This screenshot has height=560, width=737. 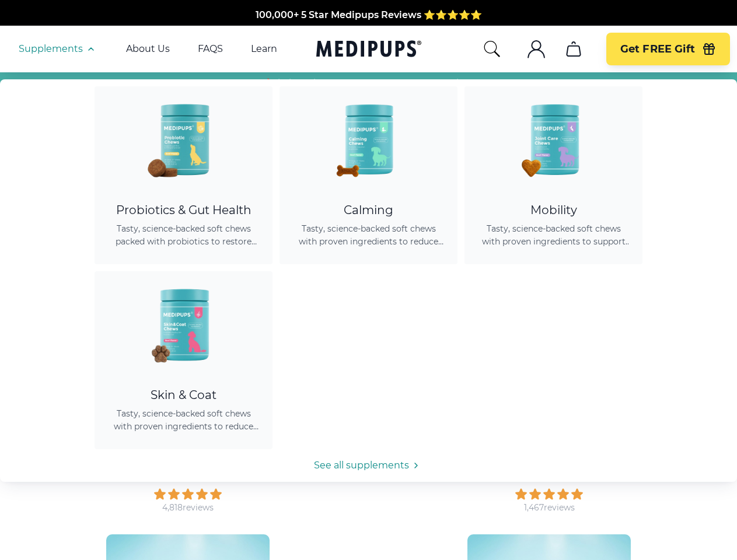 What do you see at coordinates (553, 235) in the screenshot?
I see `span: Tasty, science-backed soft chews with proven ingredients to support joint health, improve mobilit...` at bounding box center [553, 235].